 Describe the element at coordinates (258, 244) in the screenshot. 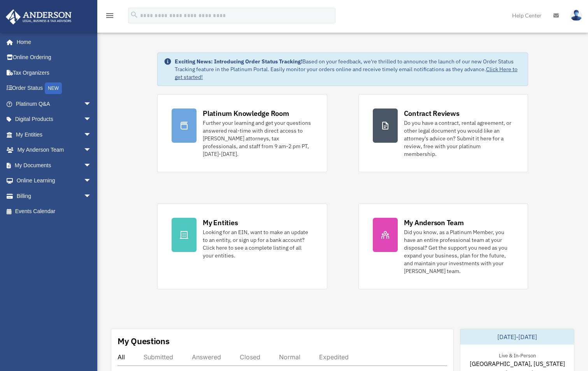

I see `div: Looking for an EIN, want to make an update to an entity, or sign up for a bank account? Click her...` at that location.